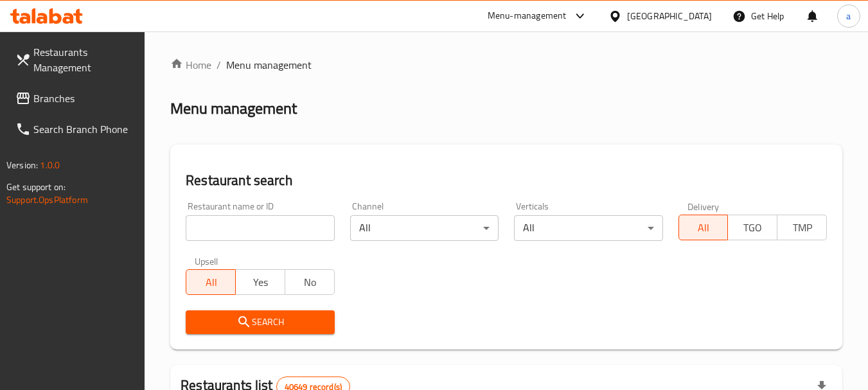 The image size is (868, 390). Describe the element at coordinates (261, 282) in the screenshot. I see `span: Yes` at that location.